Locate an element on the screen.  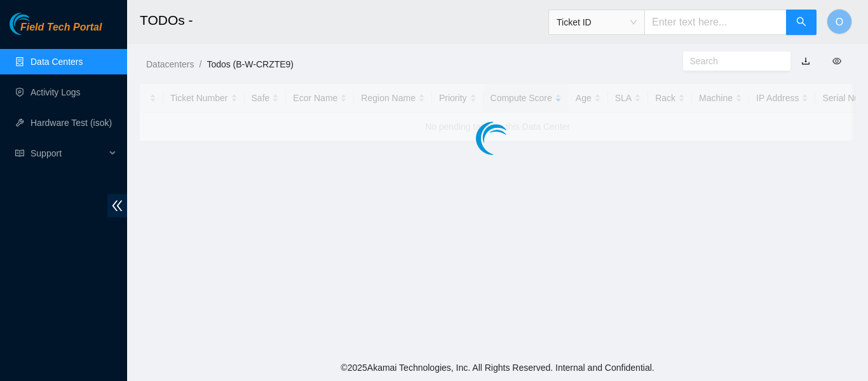
input: Search is located at coordinates (732, 61).